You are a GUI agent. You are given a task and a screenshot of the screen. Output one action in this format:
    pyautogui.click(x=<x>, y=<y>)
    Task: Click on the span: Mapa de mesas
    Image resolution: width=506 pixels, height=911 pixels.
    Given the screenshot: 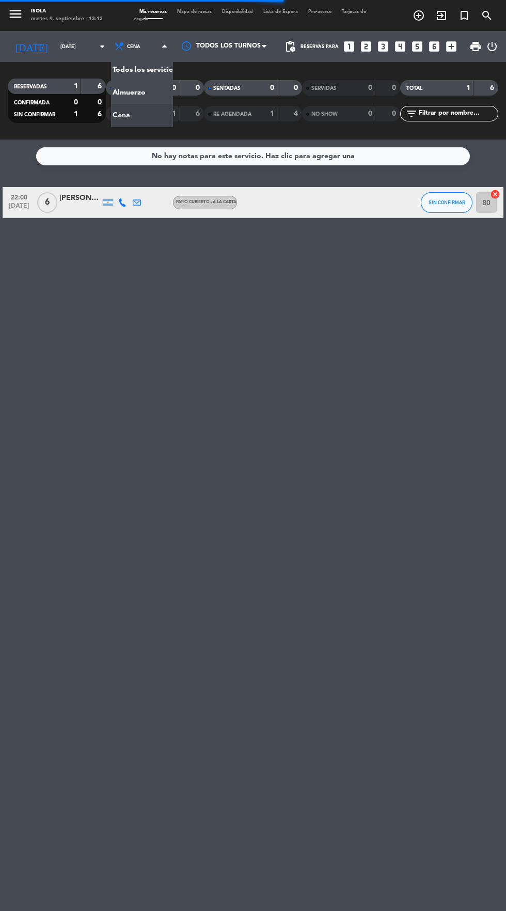 What is the action you would take?
    pyautogui.click(x=194, y=11)
    